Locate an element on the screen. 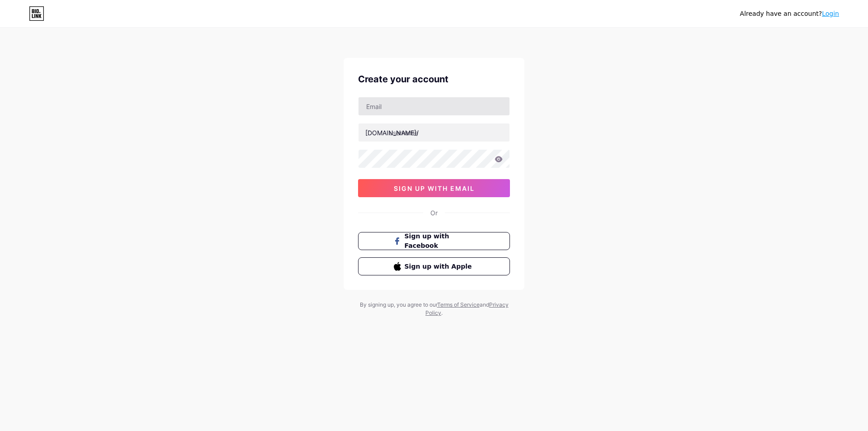  input: username is located at coordinates (434, 132).